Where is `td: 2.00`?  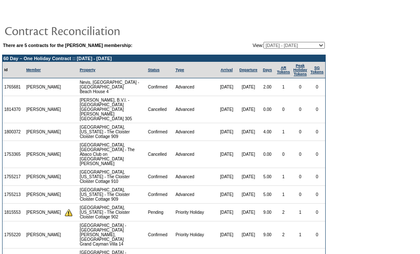 td: 2.00 is located at coordinates (267, 87).